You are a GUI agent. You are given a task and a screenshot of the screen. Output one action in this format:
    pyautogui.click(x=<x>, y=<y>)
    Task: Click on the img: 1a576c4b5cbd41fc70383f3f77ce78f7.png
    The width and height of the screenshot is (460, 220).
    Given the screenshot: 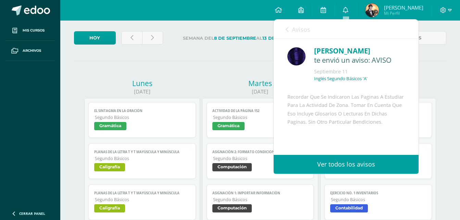 What is the action you would take?
    pyautogui.click(x=372, y=10)
    